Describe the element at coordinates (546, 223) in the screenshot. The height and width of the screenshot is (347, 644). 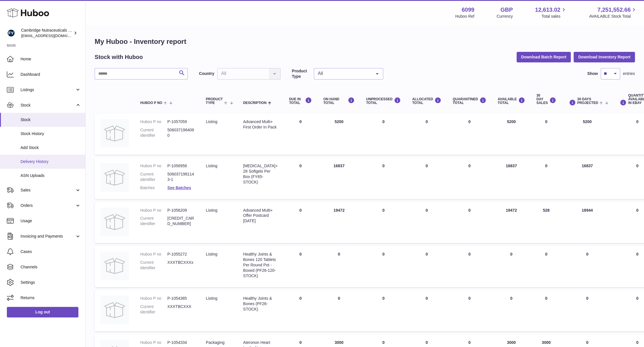
I see `td: 528` at that location.